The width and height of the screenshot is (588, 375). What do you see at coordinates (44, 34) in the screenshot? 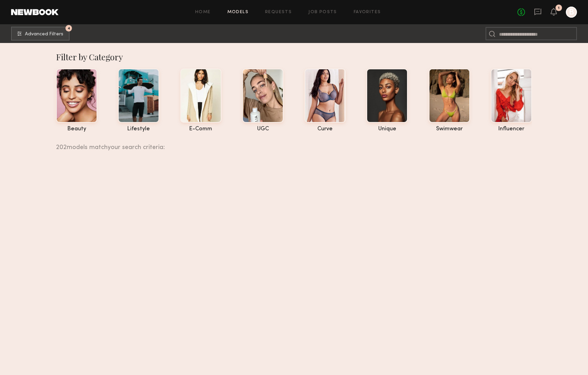
I see `span: Advanced Filters` at bounding box center [44, 34].